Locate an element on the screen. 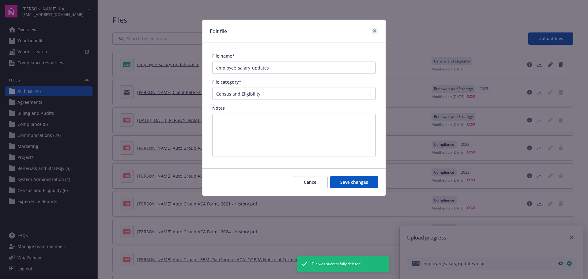 This screenshot has height=279, width=588. span: File name* is located at coordinates (223, 56).